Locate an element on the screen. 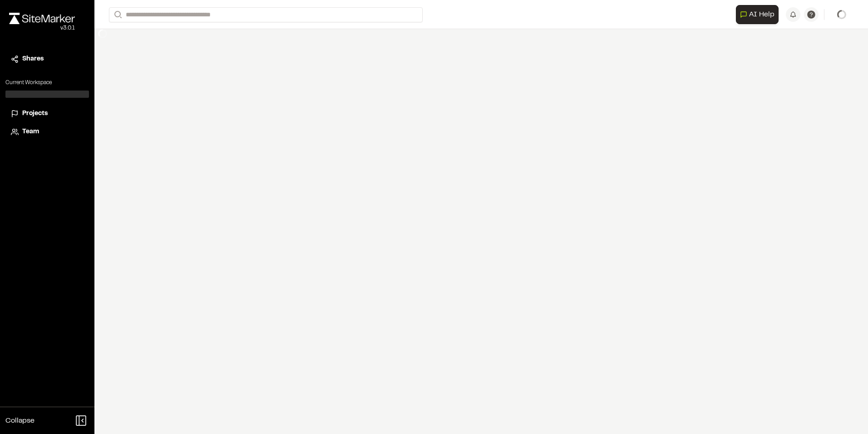 The image size is (868, 434). span: Shares is located at coordinates (33, 59).